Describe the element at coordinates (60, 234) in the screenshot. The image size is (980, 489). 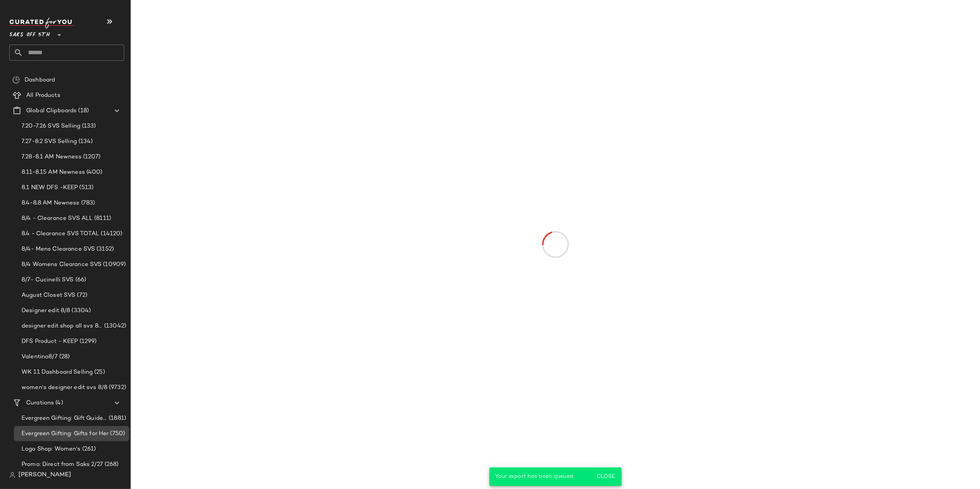
I see `span: 8.4 - Clearance SVS TOTAL` at that location.